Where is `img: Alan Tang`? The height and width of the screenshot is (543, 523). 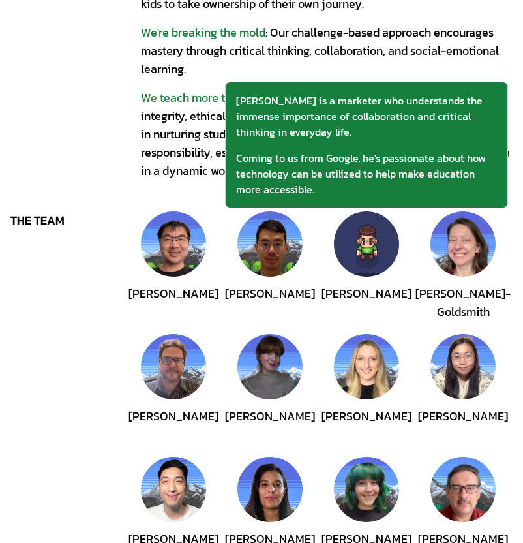 img: Alan Tang is located at coordinates (270, 244).